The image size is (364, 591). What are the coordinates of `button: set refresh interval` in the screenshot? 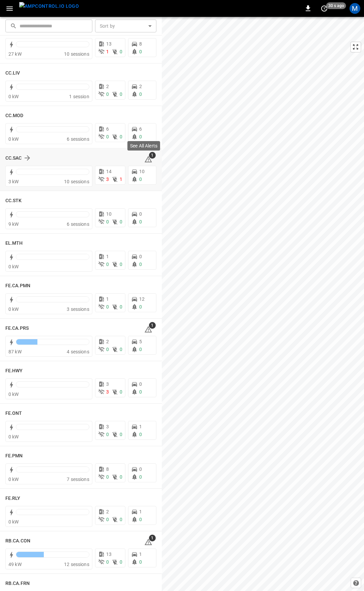 It's located at (324, 8).